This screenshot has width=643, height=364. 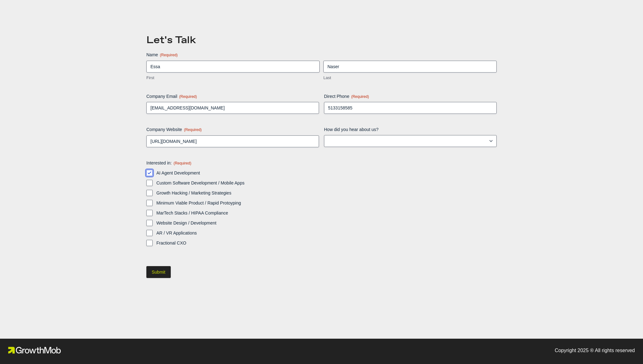 I want to click on label: Custom Software Development / Mobile Apps, so click(x=326, y=183).